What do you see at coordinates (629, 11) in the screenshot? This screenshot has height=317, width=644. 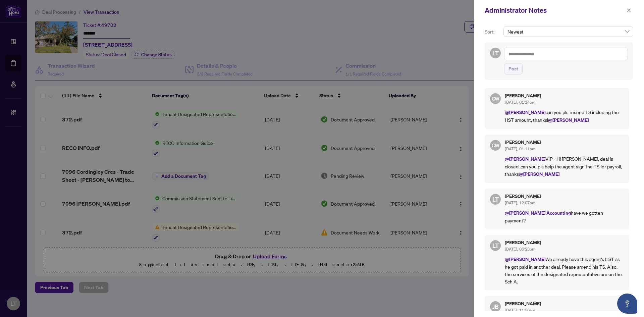 I see `span: close` at bounding box center [629, 11].